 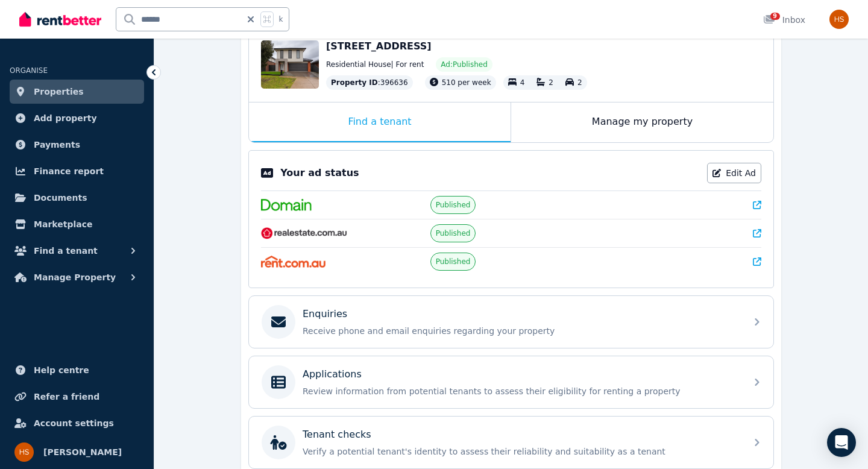 I want to click on img: Domain.com.au, so click(x=286, y=205).